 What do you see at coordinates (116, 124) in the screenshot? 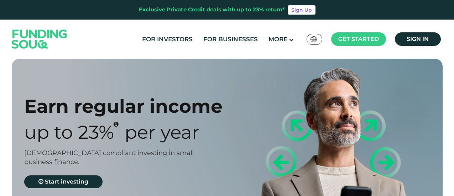
I see `i: 23% IRR (expected) ~ 15% Net yield (expected)` at bounding box center [116, 124].